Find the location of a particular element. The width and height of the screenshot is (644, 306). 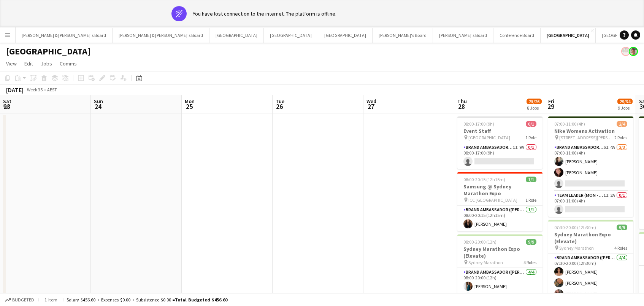

div: You have lost connection to the internet. The platform is offline. is located at coordinates (265, 14).